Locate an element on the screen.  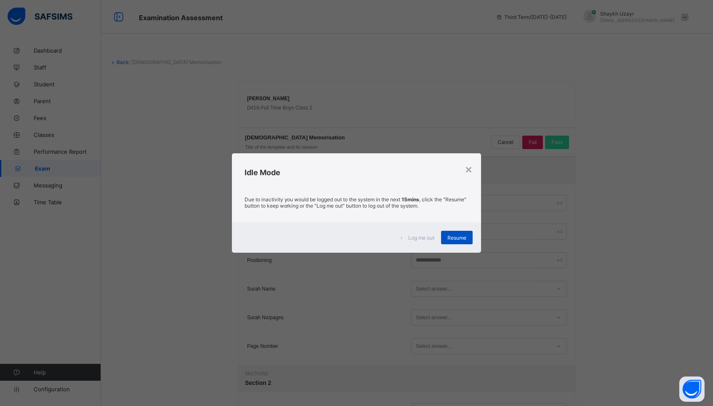
span: Log me out is located at coordinates (421, 237).